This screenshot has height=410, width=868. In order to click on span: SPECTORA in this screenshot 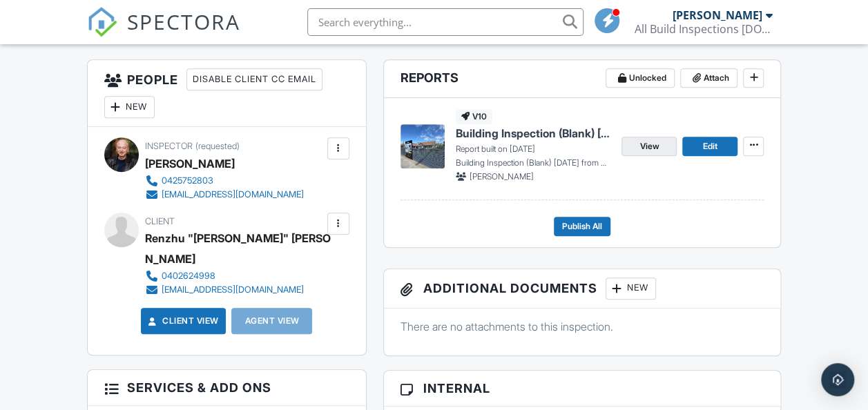, I will do `click(183, 22)`.